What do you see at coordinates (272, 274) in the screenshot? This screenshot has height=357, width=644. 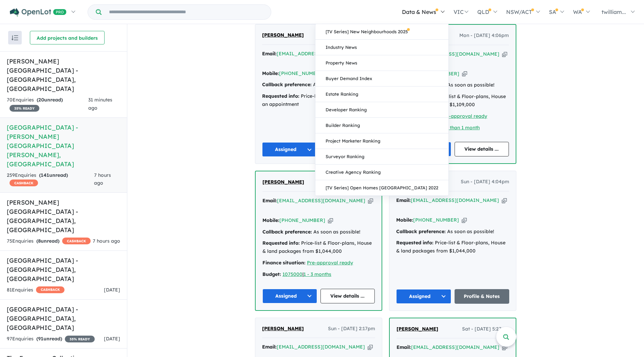 I see `strong: Budget:` at bounding box center [272, 274].